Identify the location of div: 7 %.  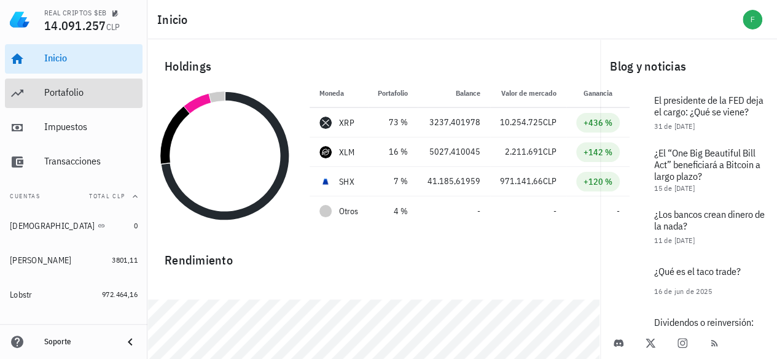
(392, 181).